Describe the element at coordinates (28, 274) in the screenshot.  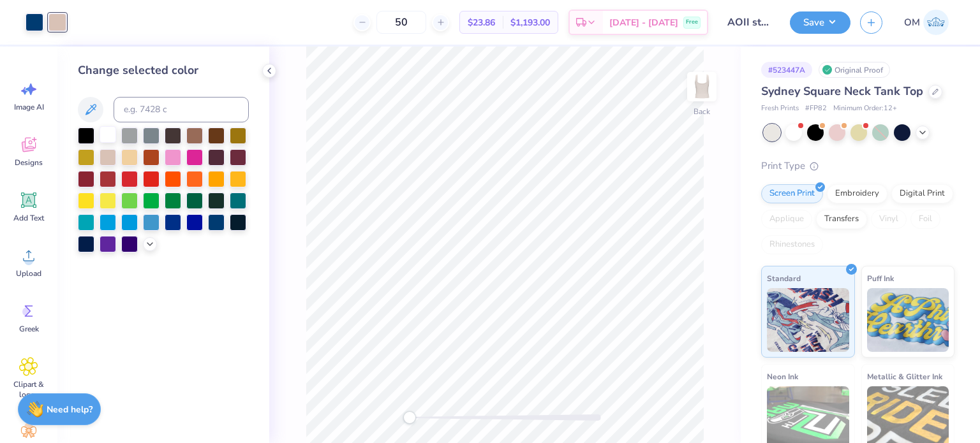
I see `span: Upload` at that location.